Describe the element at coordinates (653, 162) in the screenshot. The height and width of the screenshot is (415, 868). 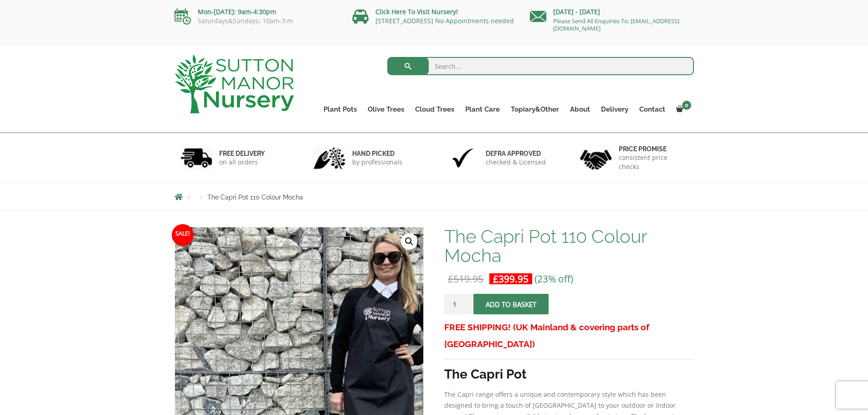
I see `p: consistent price checks` at that location.